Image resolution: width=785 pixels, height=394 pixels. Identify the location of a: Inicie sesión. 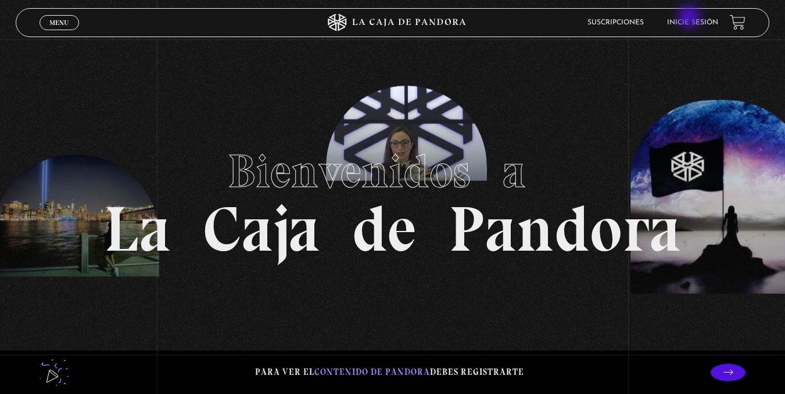
(692, 23).